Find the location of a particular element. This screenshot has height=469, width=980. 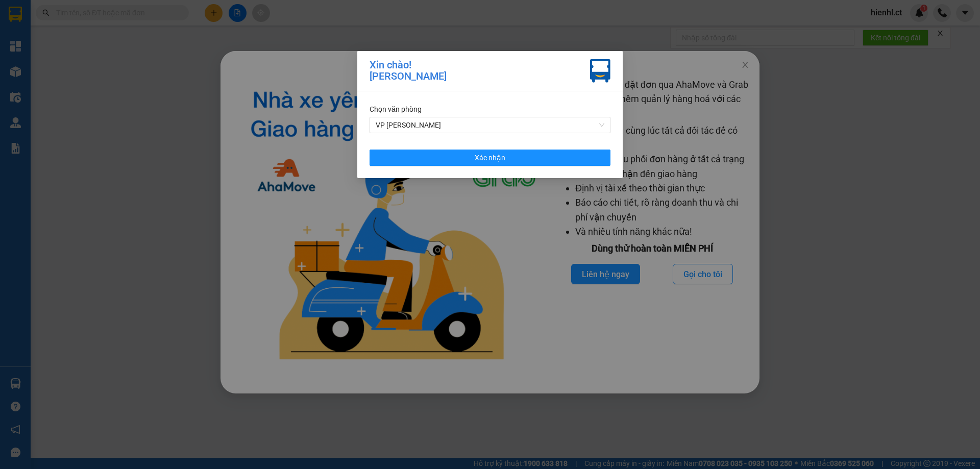

button: Xác nhận is located at coordinates (490, 158).